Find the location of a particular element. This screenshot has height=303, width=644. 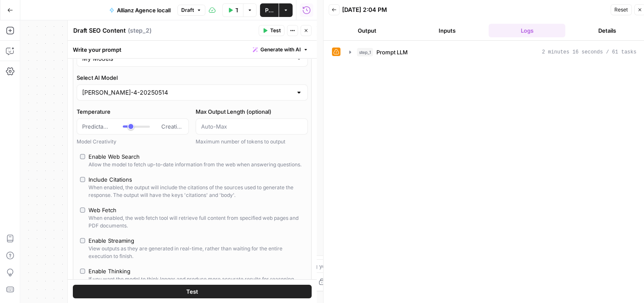

input: Enable ThinkingIf you want the model to think longer and produce more accurate results for reason... is located at coordinates (82, 271).